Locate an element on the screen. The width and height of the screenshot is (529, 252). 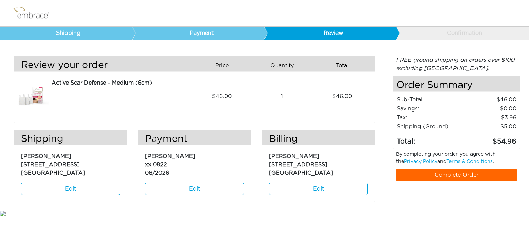
td: Total: is located at coordinates (430, 139).